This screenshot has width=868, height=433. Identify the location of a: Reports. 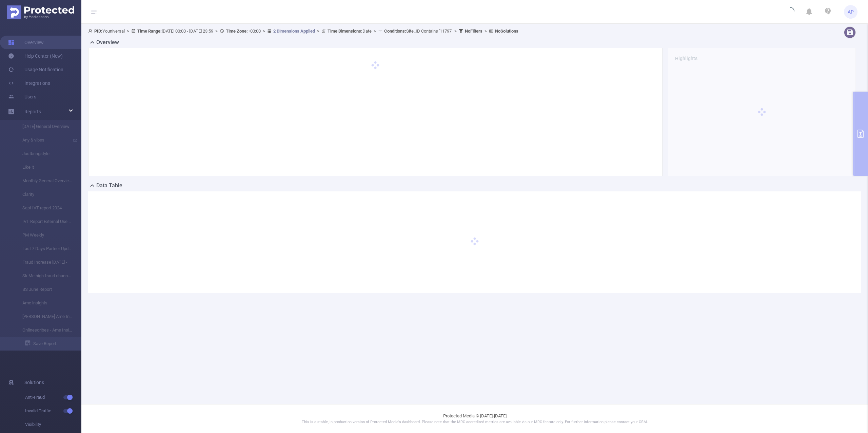
(32, 112).